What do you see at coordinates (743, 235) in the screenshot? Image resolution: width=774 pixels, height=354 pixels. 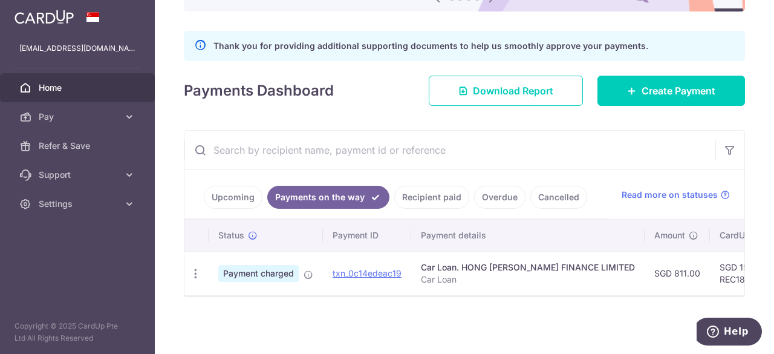 I see `span: CardUp fee` at bounding box center [743, 235].